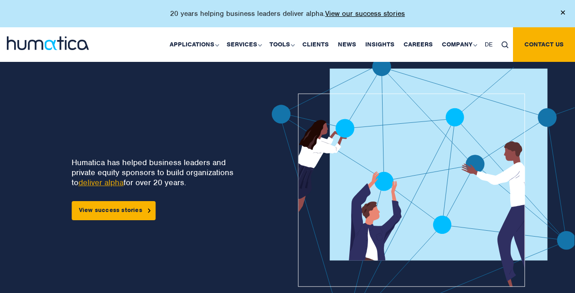 The width and height of the screenshot is (575, 293). Describe the element at coordinates (315, 45) in the screenshot. I see `a: Clients` at that location.